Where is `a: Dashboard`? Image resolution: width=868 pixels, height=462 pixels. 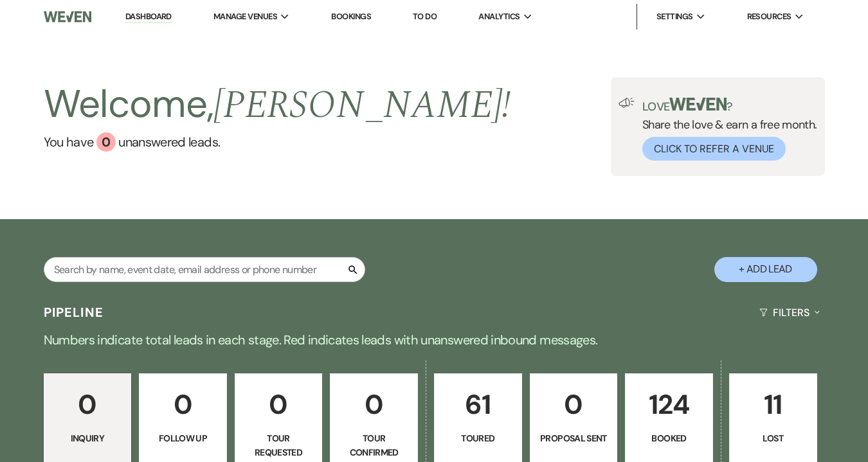
a: Dashboard is located at coordinates (148, 17).